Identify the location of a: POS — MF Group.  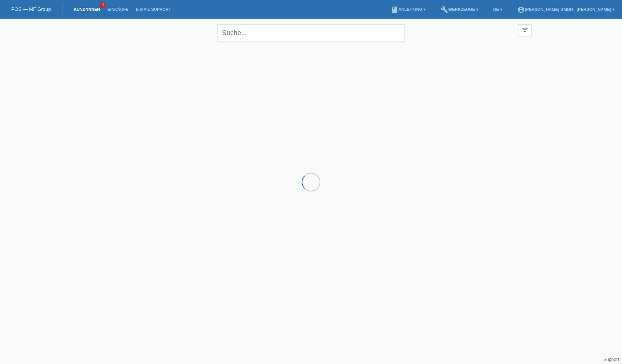
(31, 9).